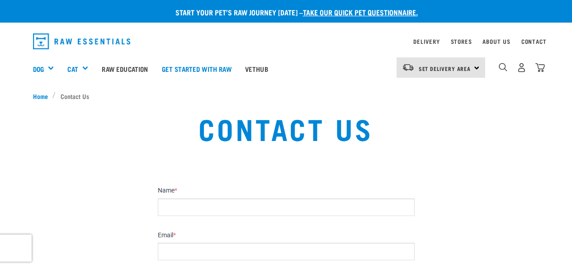 This screenshot has height=268, width=572. Describe the element at coordinates (408, 67) in the screenshot. I see `img: van-moving.png` at that location.